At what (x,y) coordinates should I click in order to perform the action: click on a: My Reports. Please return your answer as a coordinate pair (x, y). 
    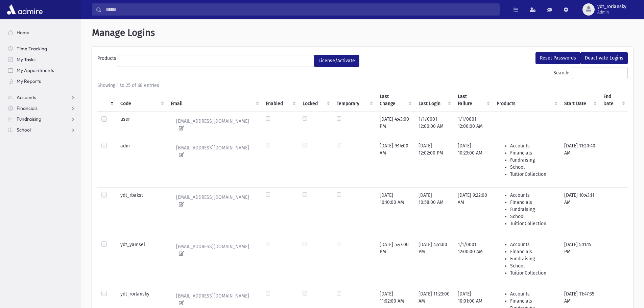
    Looking at the image, I should click on (42, 81).